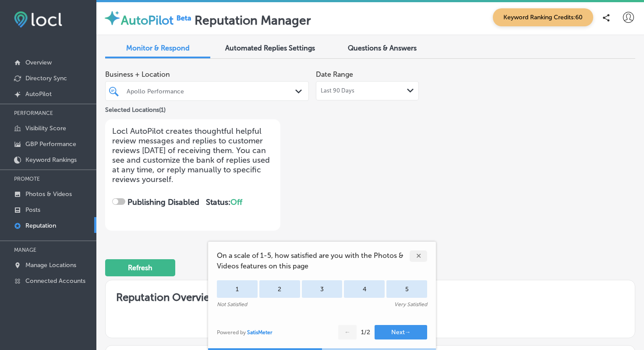 The height and width of the screenshot is (350, 644). Describe the element at coordinates (55, 280) in the screenshot. I see `p: Connected Accounts` at that location.